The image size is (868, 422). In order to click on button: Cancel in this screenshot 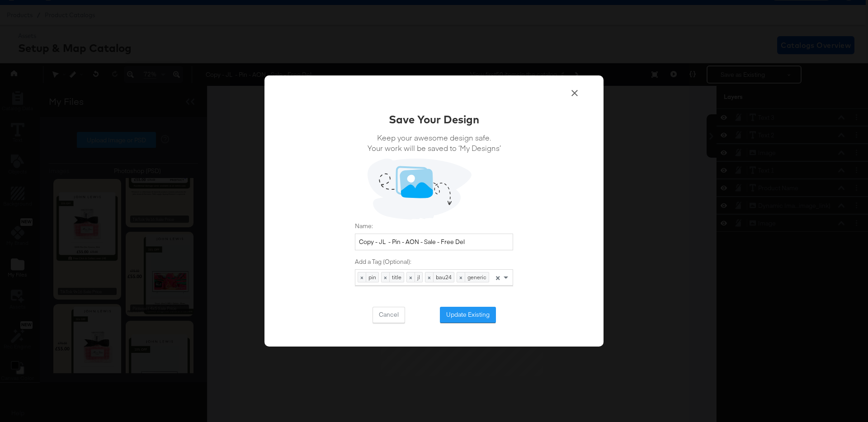, I will do `click(389, 315)`.